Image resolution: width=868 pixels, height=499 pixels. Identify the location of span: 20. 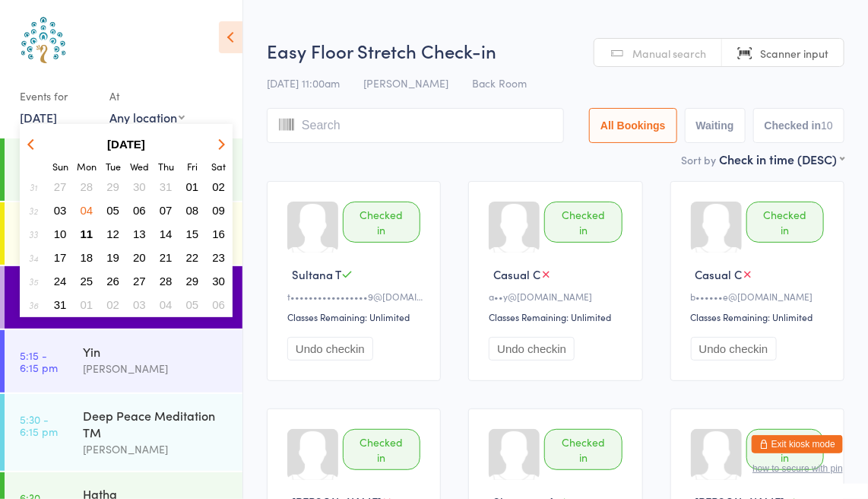
(139, 257).